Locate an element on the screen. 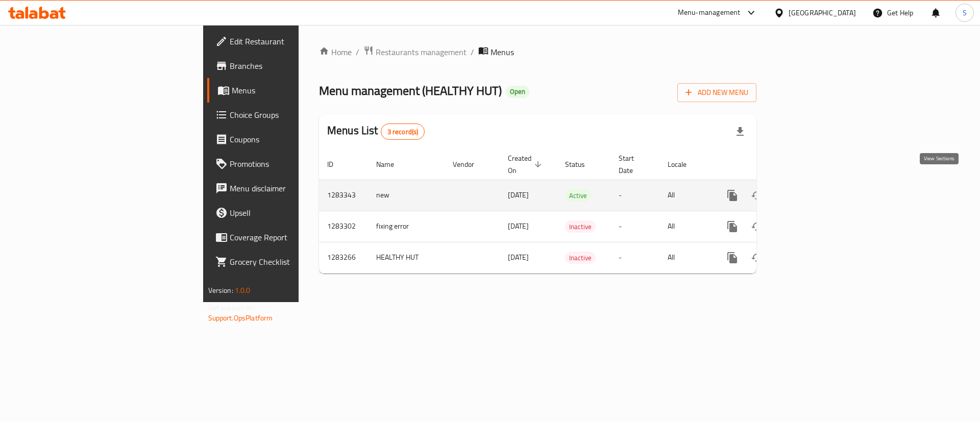 The image size is (980, 422). span: Get support on: is located at coordinates (232, 308).